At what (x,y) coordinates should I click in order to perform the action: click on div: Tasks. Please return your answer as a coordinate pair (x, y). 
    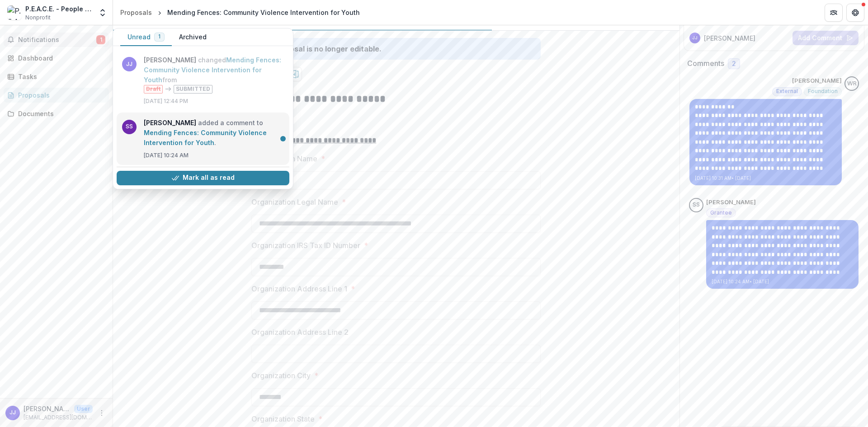
    Looking at the image, I should click on (60, 76).